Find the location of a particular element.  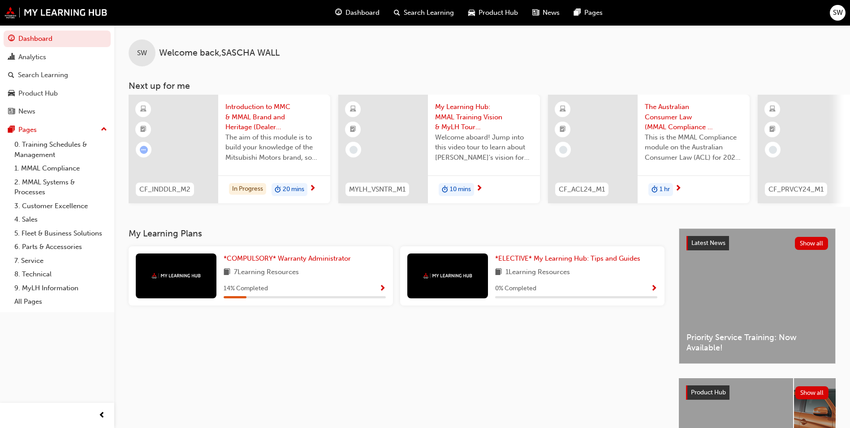

a: Product HubShow all is located at coordinates (758, 392).